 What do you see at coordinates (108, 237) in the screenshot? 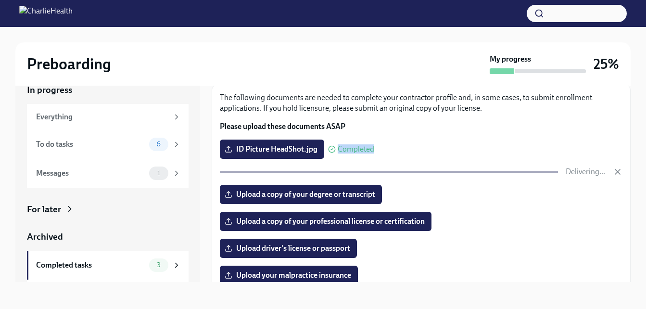
I see `a: Archived` at bounding box center [108, 237].